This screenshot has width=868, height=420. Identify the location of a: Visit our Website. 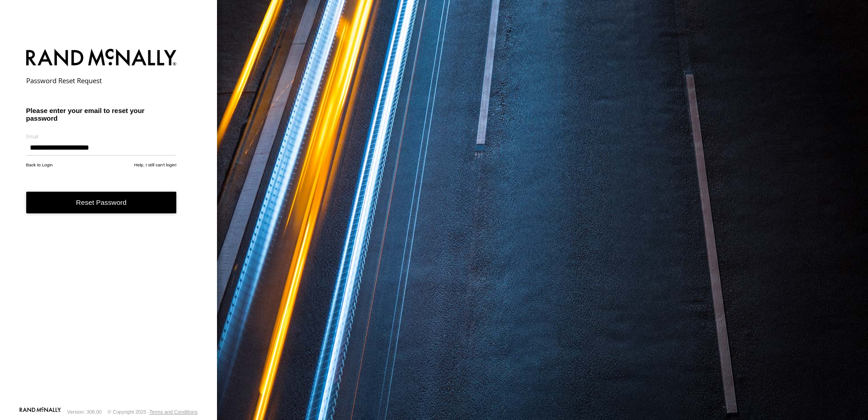
(40, 411).